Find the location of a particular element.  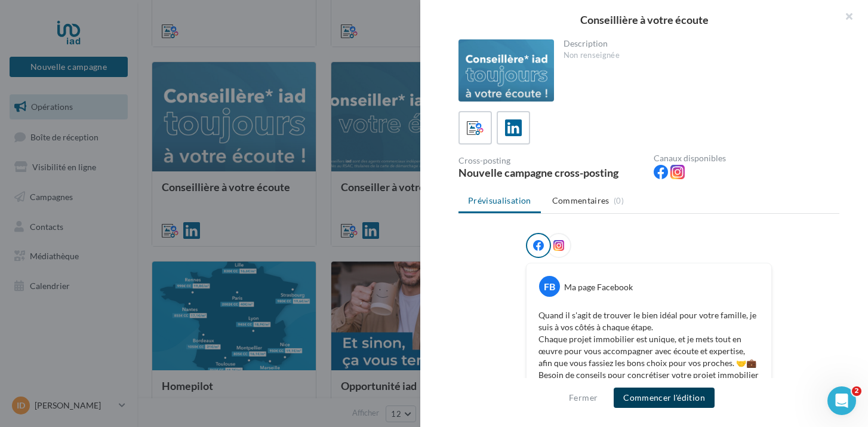

span: Commentaires is located at coordinates (581, 200).